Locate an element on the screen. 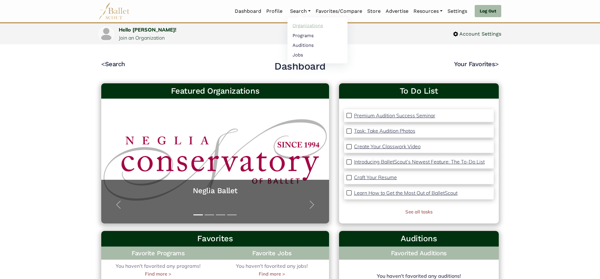 The width and height of the screenshot is (600, 279). h4: Favorite Jobs is located at coordinates (272, 253).